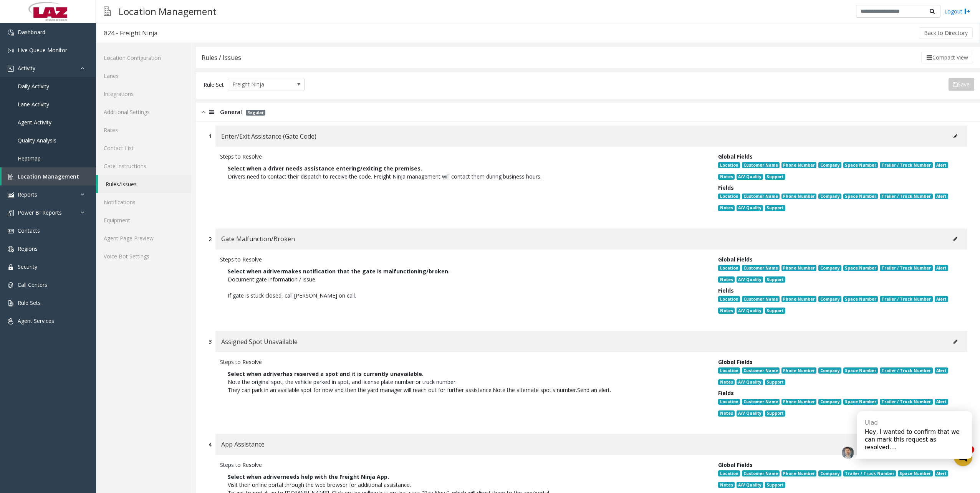  Describe the element at coordinates (463, 485) in the screenshot. I see `p: Visit their online portal through the web browser for additional assistance.` at that location.